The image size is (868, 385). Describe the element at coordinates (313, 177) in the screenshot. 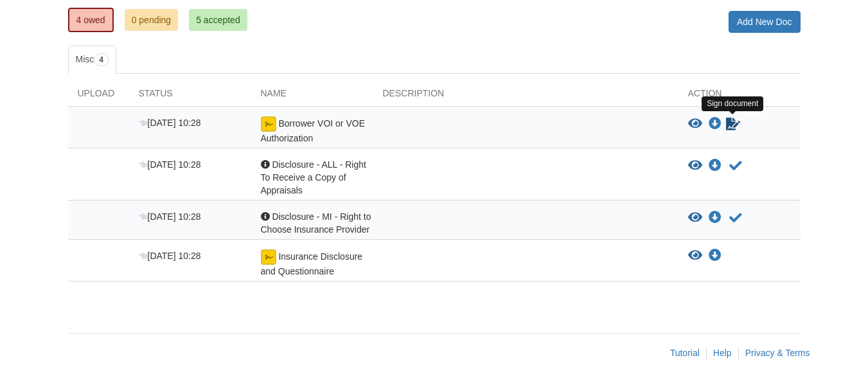

I see `span: Disclosure - ALL - Right To Receive a Copy of Appraisals` at that location.